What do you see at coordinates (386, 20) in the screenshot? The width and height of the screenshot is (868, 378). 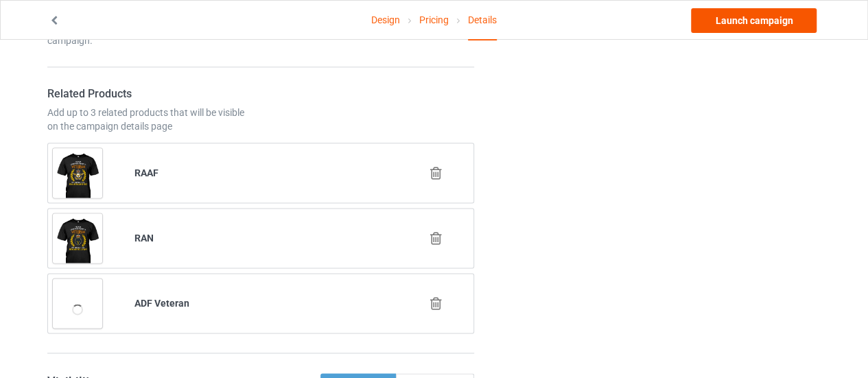 I see `a: Design` at bounding box center [386, 20].